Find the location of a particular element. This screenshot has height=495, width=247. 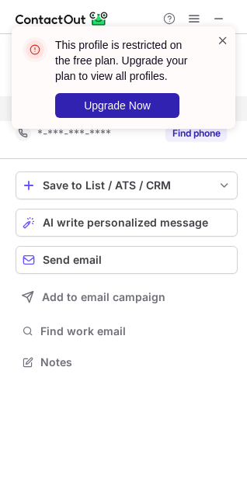

img: error is located at coordinates (35, 50).